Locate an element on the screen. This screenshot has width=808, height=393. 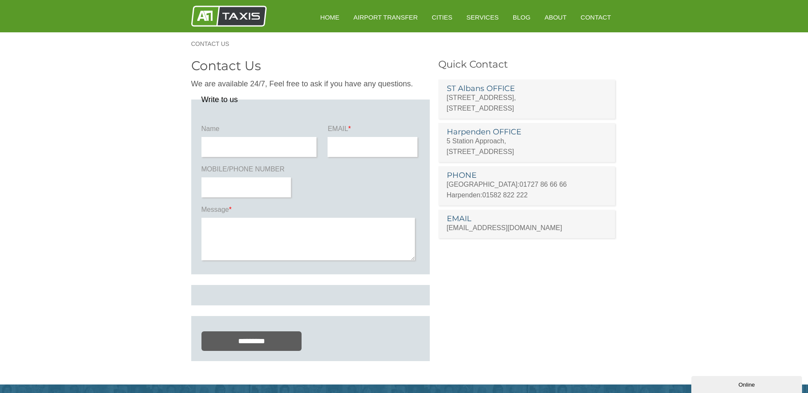
a: Cities is located at coordinates (442, 17).